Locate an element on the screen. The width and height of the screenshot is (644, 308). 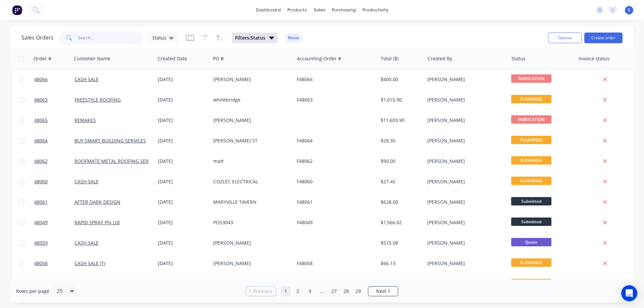
span: 48059 is located at coordinates (41, 243).